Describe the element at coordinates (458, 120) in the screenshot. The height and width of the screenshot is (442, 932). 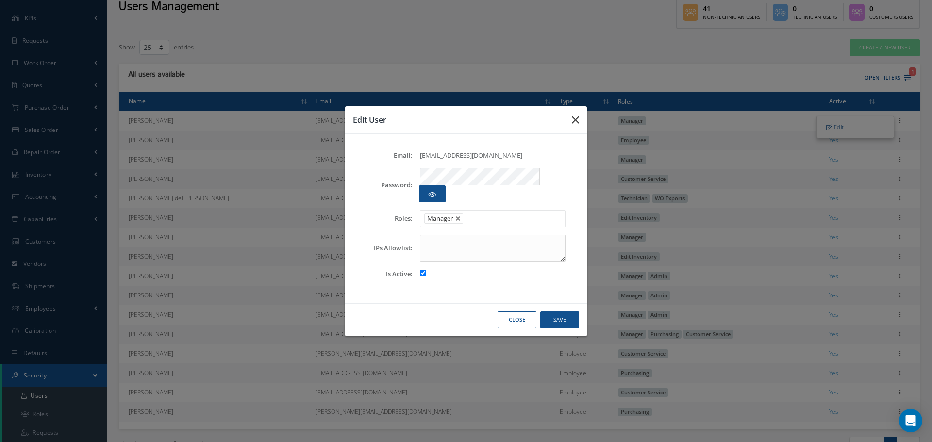
I see `h3: Edit User` at that location.